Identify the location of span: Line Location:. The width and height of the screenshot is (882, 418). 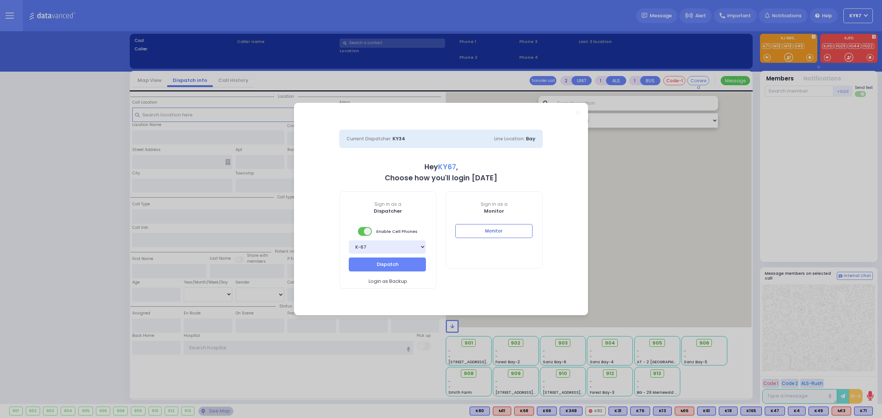
(509, 139).